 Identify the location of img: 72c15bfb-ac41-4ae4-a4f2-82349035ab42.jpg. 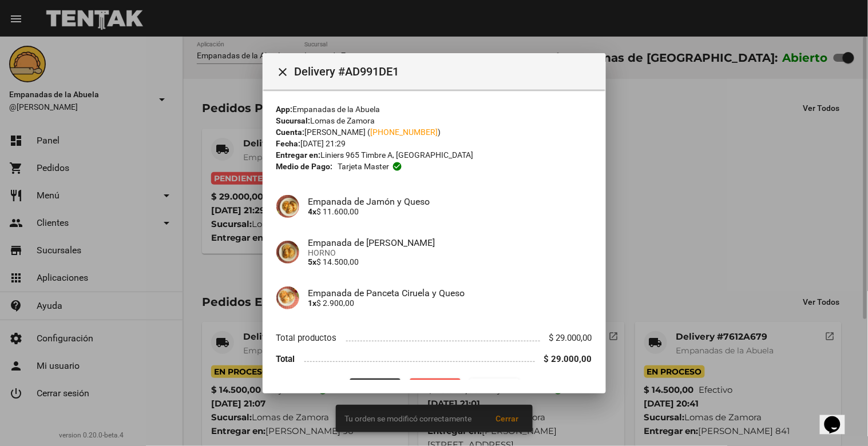
(288, 206).